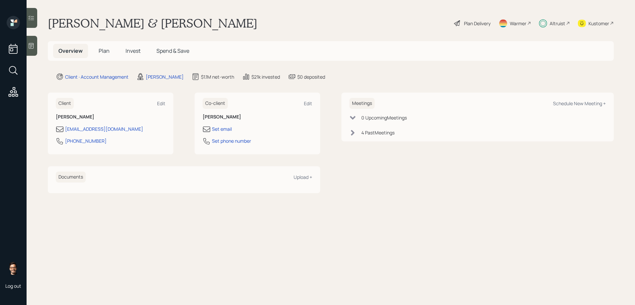  I want to click on div: Client · Account Management, so click(97, 77).